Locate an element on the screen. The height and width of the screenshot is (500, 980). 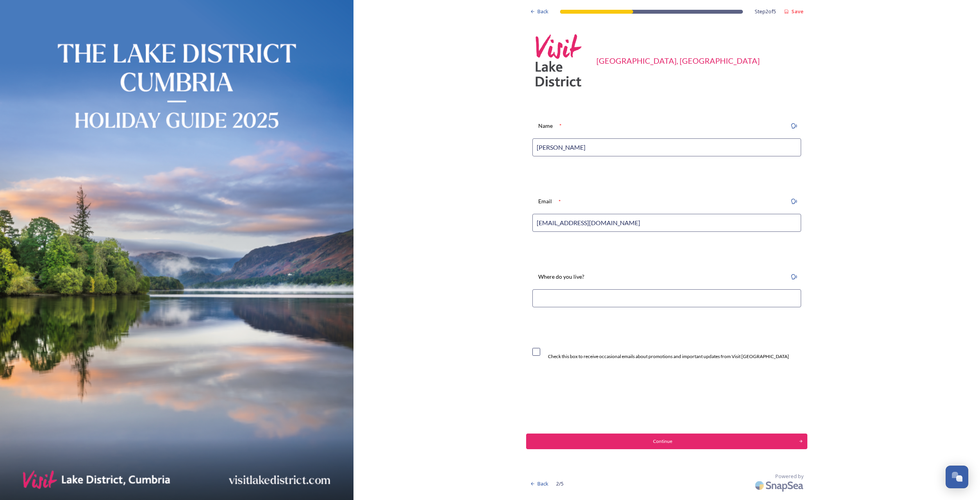
img: Square-VLD-Logo-Pink-Grey.png is located at coordinates (559, 60).